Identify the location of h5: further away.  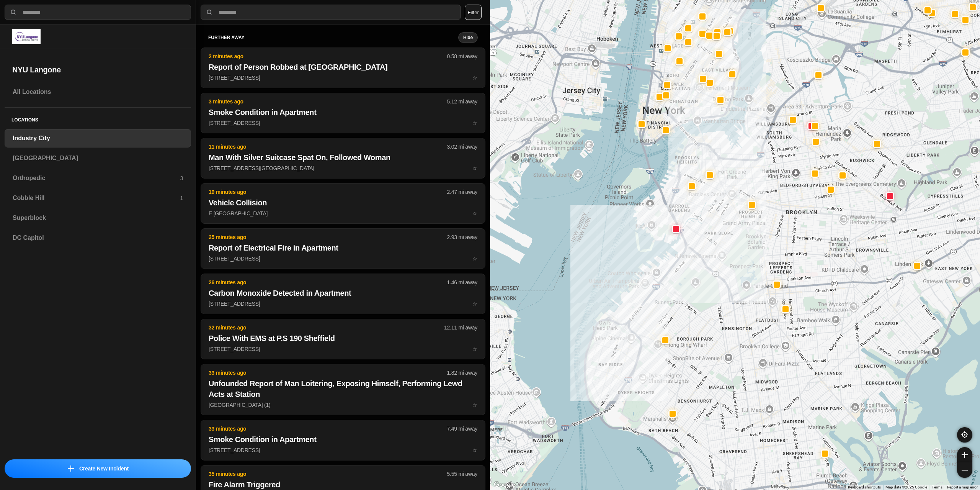
(333, 38).